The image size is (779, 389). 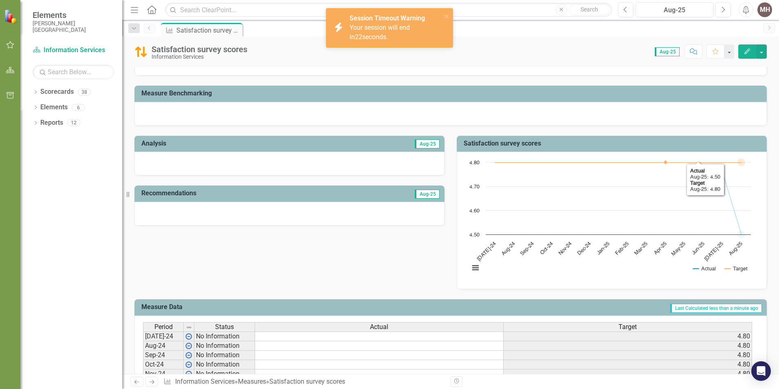 What do you see at coordinates (699, 248) in the screenshot?
I see `text: Jun-25` at bounding box center [699, 248].